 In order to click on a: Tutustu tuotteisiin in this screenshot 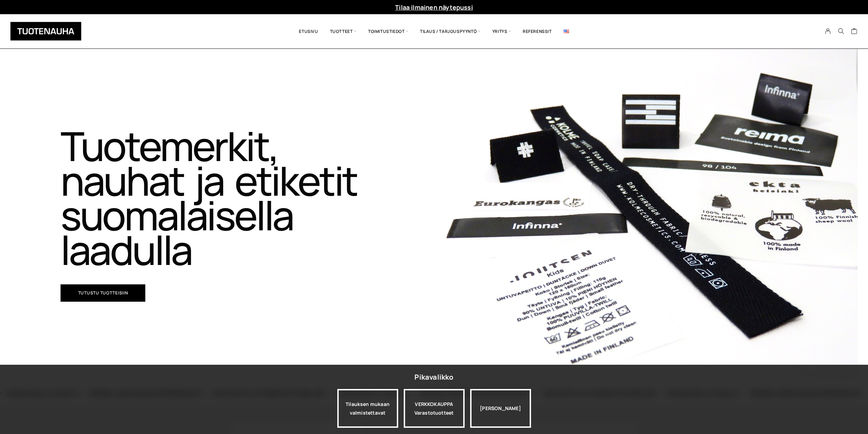, I will do `click(103, 293)`.